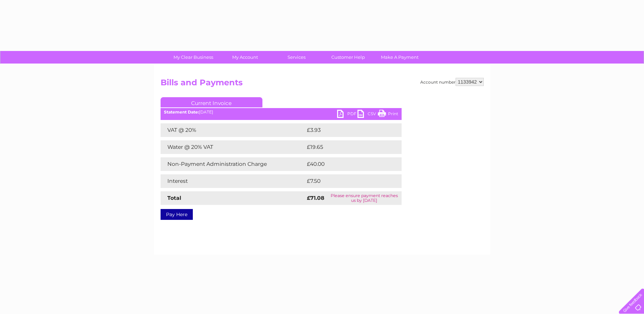  I want to click on a: Services, so click(296, 57).